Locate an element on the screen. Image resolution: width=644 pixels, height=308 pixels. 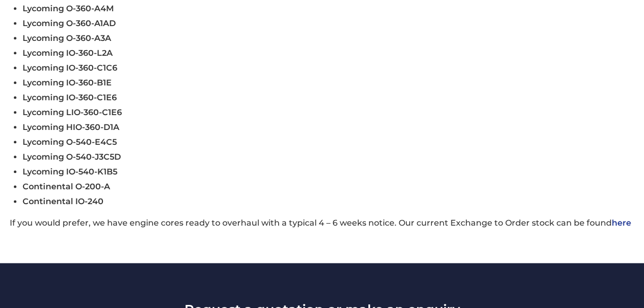
span: Lycoming O-360-A3A is located at coordinates (67, 38).